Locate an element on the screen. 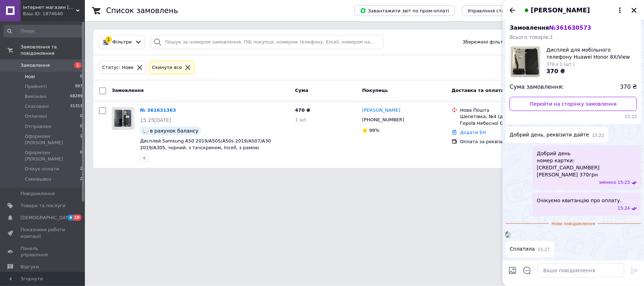 Image resolution: width=644 pixels, height=286 pixels. span: Отправлен is located at coordinates (38, 127).